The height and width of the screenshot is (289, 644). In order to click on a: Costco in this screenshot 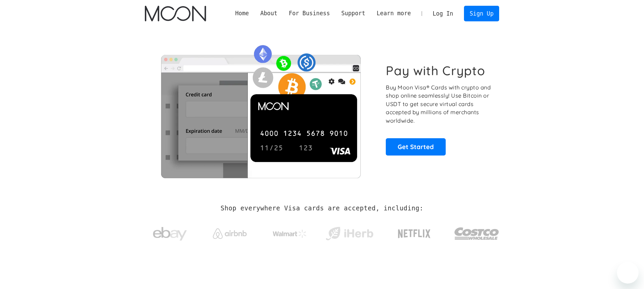, I will do `click(477, 232)`.